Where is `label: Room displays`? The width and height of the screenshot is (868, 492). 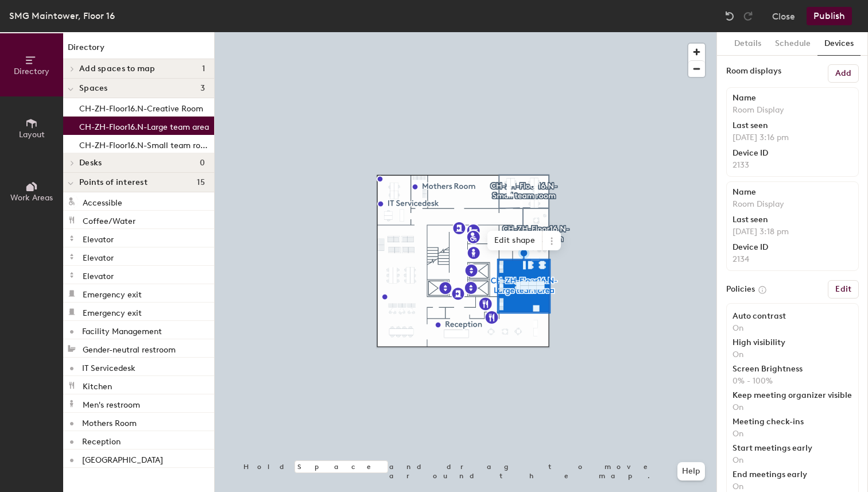
label: Room displays is located at coordinates (754, 72).